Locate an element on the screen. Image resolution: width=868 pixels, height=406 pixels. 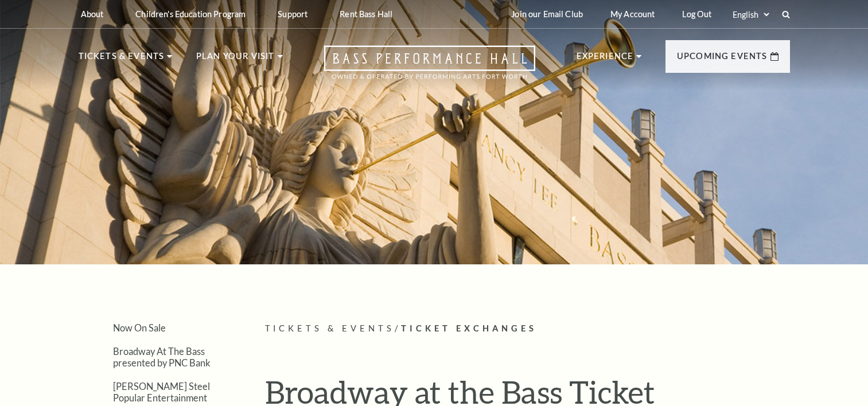
p: Rent Bass Hall is located at coordinates (366, 14).